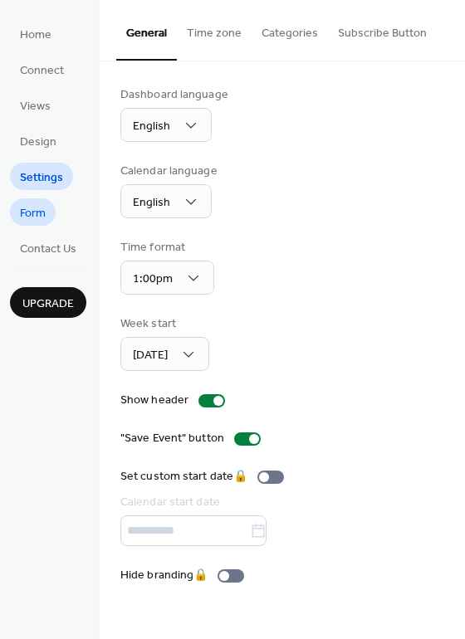  I want to click on span: Form, so click(32, 213).